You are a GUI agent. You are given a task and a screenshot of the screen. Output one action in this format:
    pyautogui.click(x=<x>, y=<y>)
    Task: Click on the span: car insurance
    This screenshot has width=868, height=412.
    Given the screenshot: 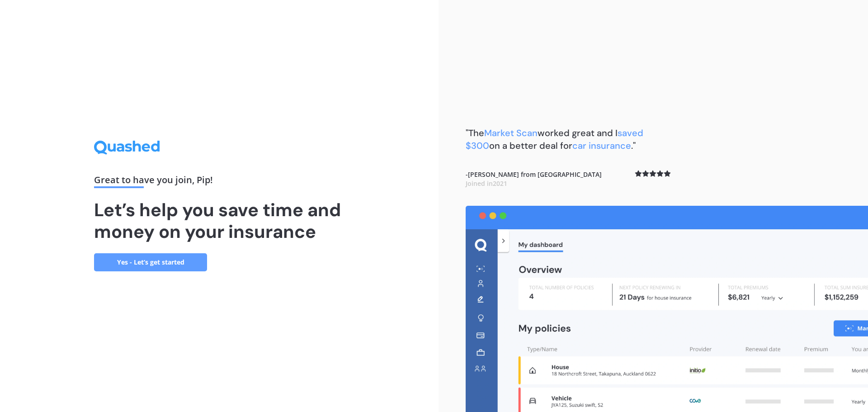 What is the action you would take?
    pyautogui.click(x=601, y=145)
    